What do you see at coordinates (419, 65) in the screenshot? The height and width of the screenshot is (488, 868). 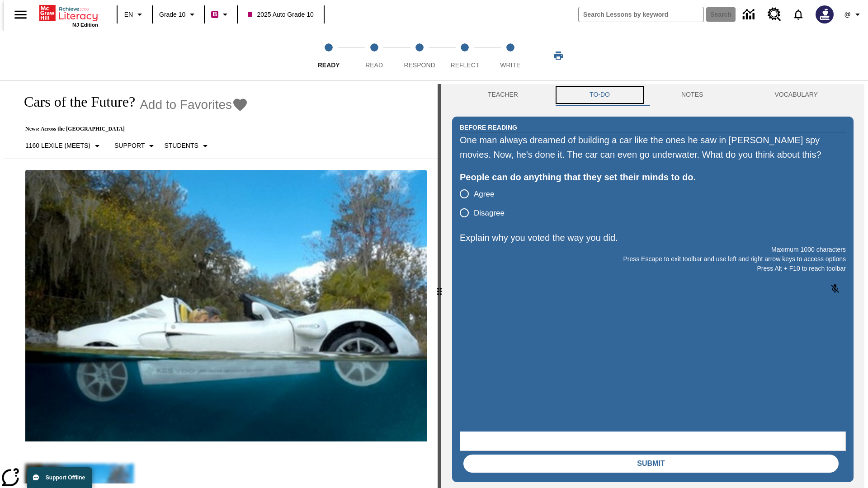 I see `span: Respond` at bounding box center [419, 65].